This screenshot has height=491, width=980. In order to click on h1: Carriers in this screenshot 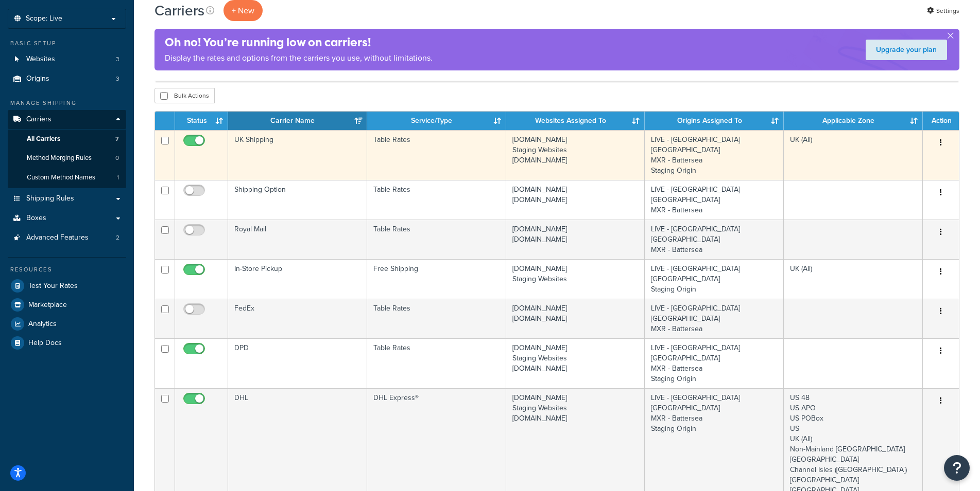, I will do `click(179, 10)`.